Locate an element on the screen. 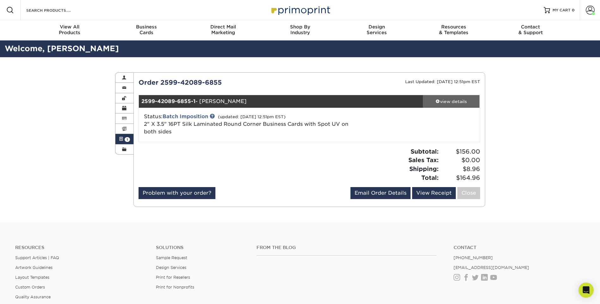 The width and height of the screenshot is (600, 304). span: Direct Mail is located at coordinates (223, 27).